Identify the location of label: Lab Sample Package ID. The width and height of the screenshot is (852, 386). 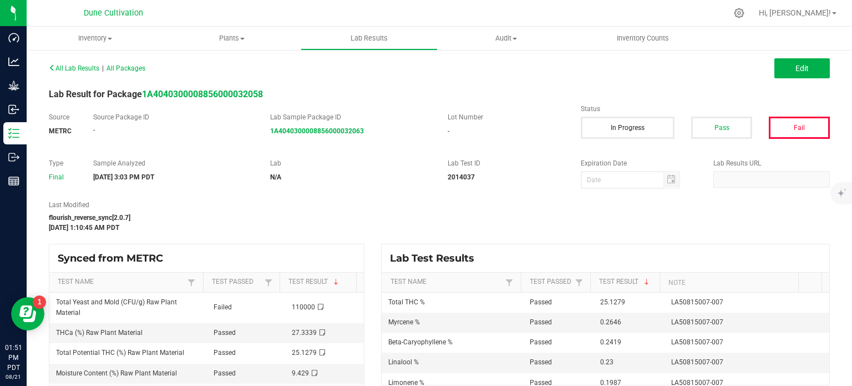
(351, 117).